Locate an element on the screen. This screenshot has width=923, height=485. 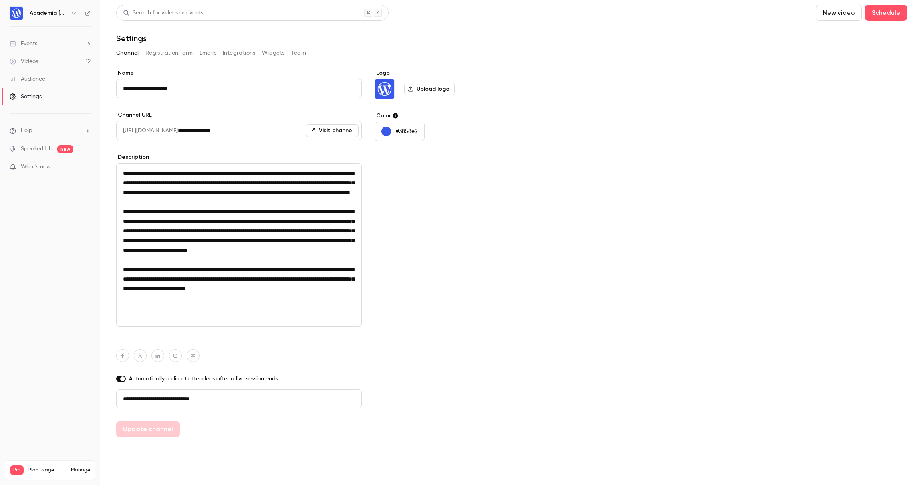
button: Channel is located at coordinates (127, 53).